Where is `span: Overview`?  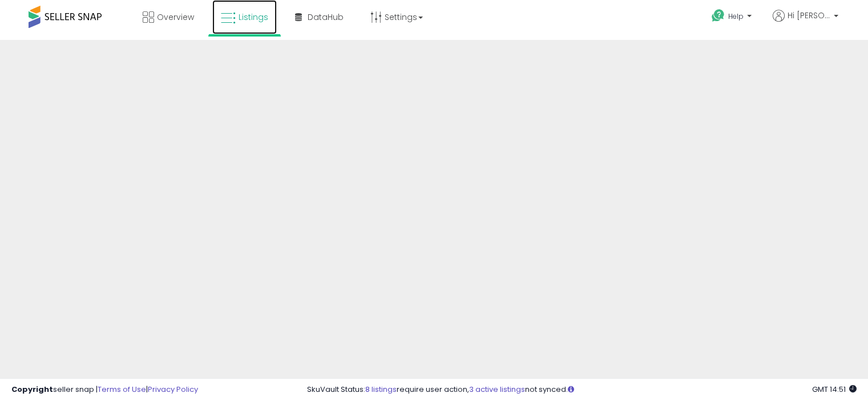
span: Overview is located at coordinates (175, 17).